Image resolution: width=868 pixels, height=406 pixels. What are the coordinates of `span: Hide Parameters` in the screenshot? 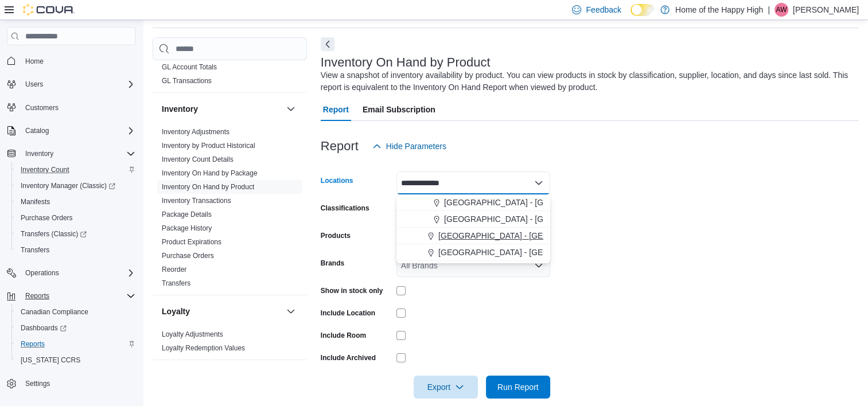 It's located at (416, 147).